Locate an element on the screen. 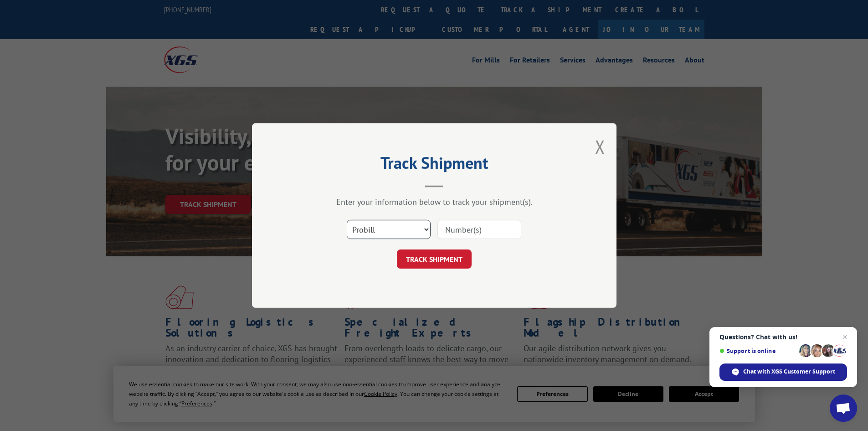 This screenshot has width=868, height=431. div: Chat with XGS Customer Support is located at coordinates (783, 372).